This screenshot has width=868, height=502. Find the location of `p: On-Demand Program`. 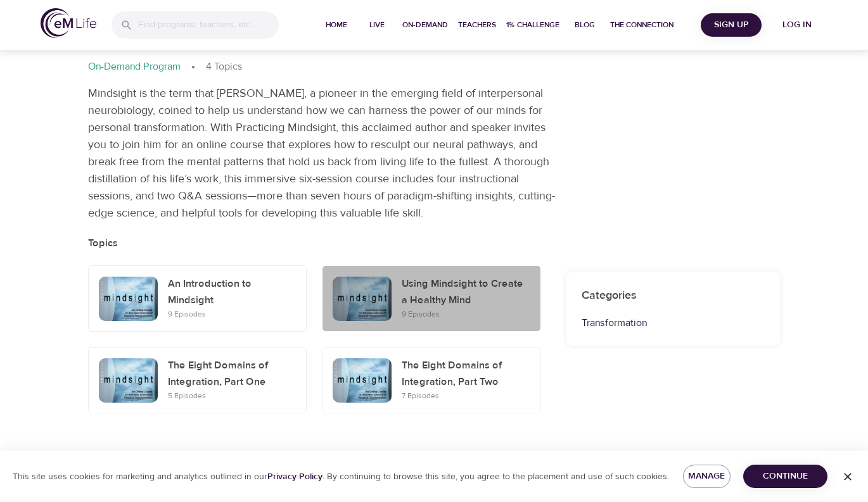

p: On-Demand Program is located at coordinates (134, 66).